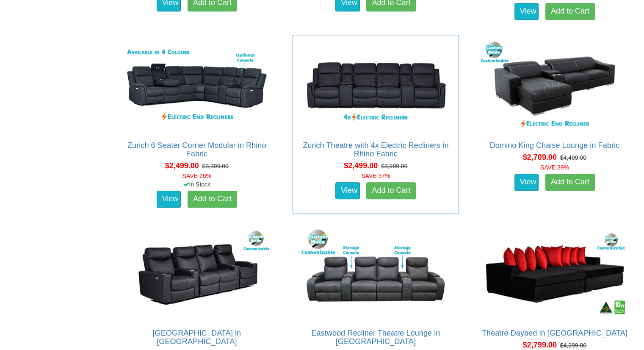 This screenshot has height=350, width=644. I want to click on img: Theatre Daybed in Fabric, so click(555, 274).